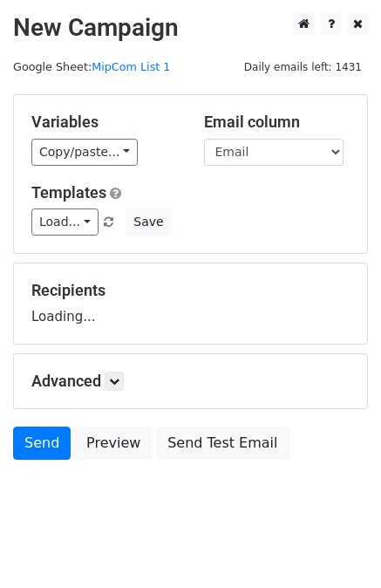 The width and height of the screenshot is (381, 588). Describe the element at coordinates (190, 303) in the screenshot. I see `div: Loading...` at that location.